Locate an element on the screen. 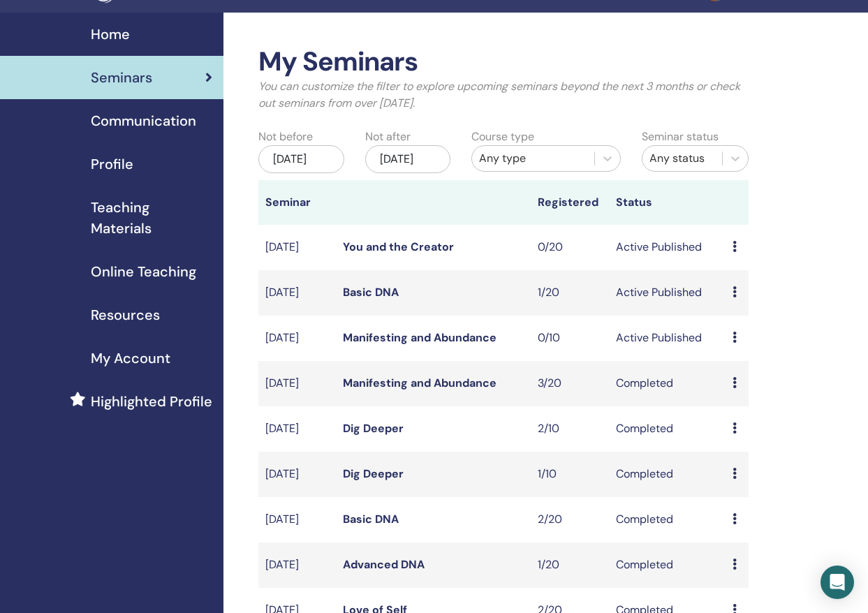 This screenshot has width=868, height=613. span: Profile is located at coordinates (112, 164).